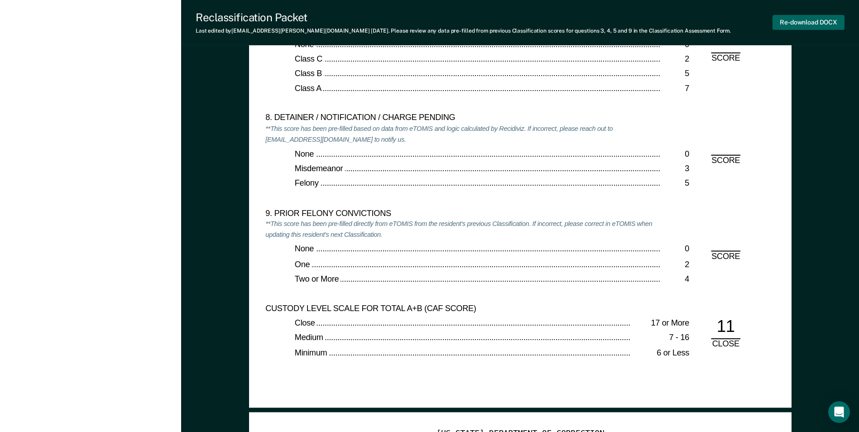  I want to click on em: **This score has been pre-filled directly from eTOMIS from the resident's previous Classification..., so click(459, 230).